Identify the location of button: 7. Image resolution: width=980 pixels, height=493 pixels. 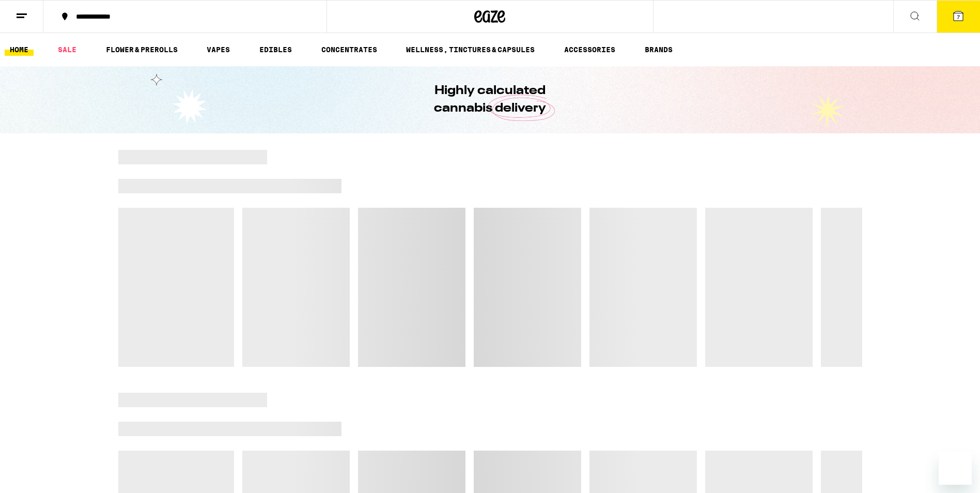
(959, 16).